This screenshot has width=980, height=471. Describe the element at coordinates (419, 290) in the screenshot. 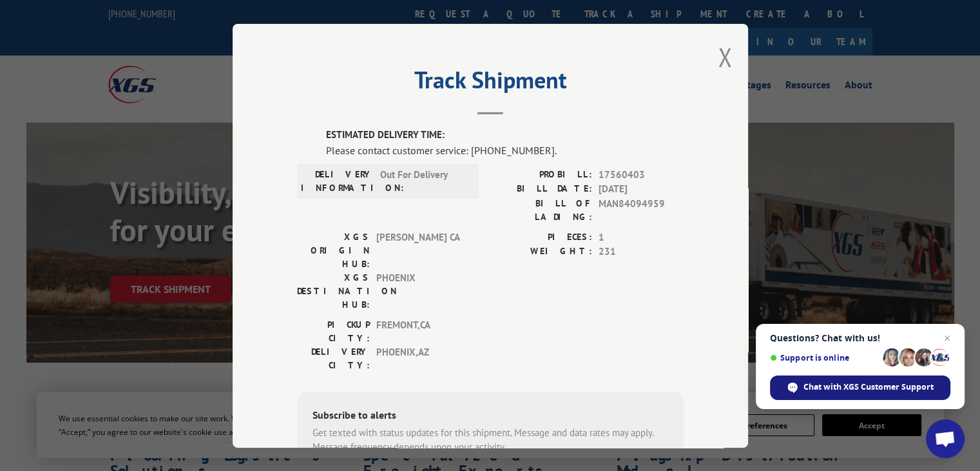

I see `span: PHOENIX` at that location.